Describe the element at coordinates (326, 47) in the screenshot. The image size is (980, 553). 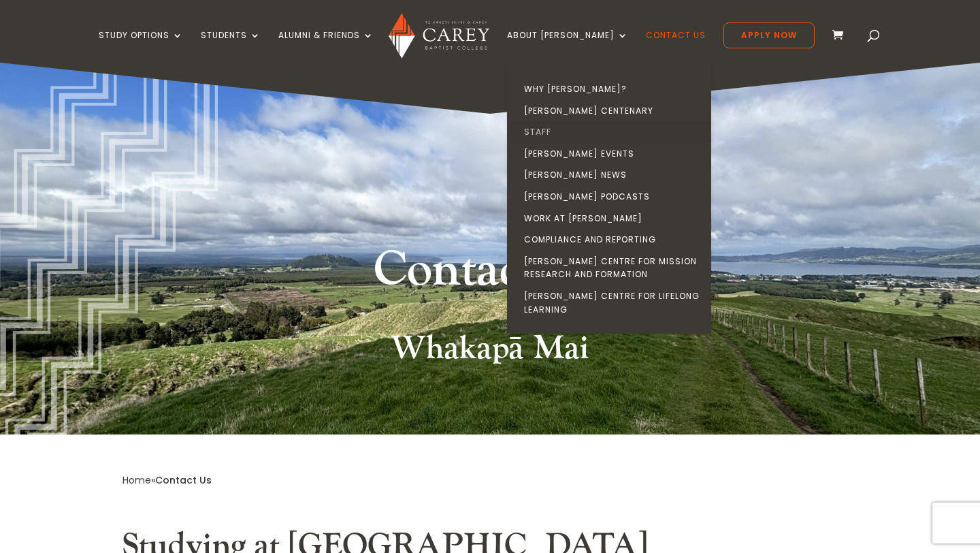
I see `a: Alumni & Friends` at that location.